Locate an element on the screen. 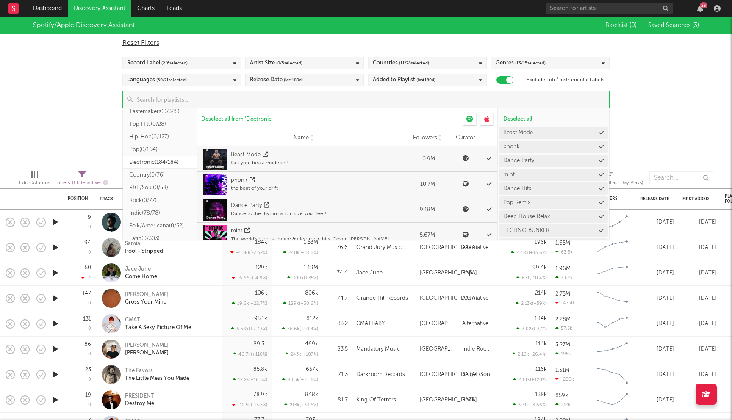 The height and width of the screenshot is (420, 732). div: Position is located at coordinates (78, 199).